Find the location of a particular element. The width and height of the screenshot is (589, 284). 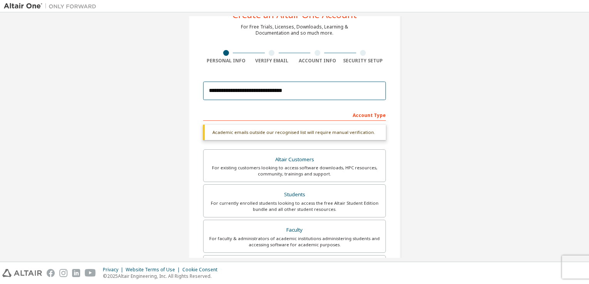

img: altair_logo.svg is located at coordinates (22, 273).